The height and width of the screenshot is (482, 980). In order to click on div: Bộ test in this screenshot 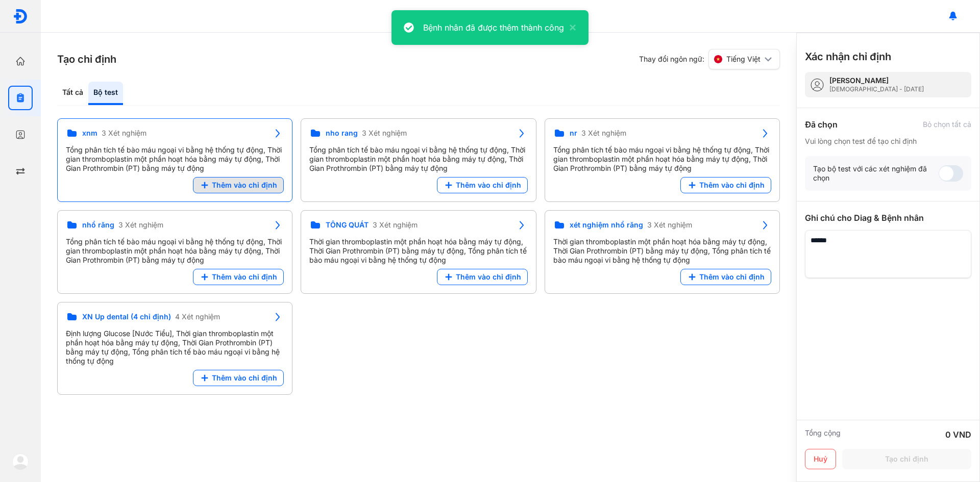, I will do `click(106, 93)`.